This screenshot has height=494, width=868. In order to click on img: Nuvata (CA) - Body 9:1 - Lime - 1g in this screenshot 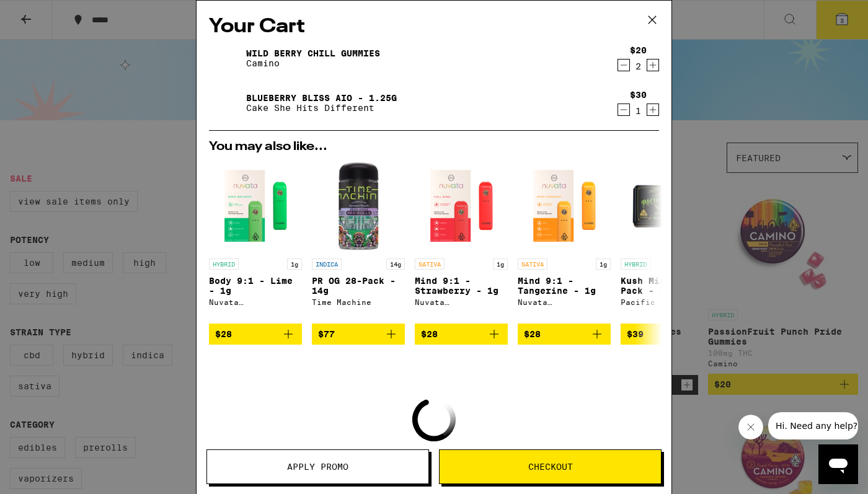, I will do `click(255, 206)`.